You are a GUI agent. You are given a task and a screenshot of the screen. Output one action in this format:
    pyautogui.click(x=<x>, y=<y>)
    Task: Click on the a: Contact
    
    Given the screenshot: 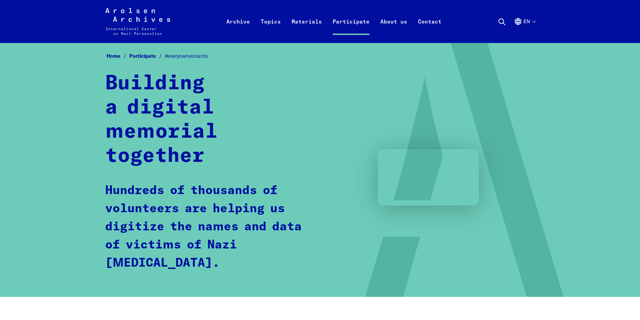 What is the action you would take?
    pyautogui.click(x=430, y=30)
    